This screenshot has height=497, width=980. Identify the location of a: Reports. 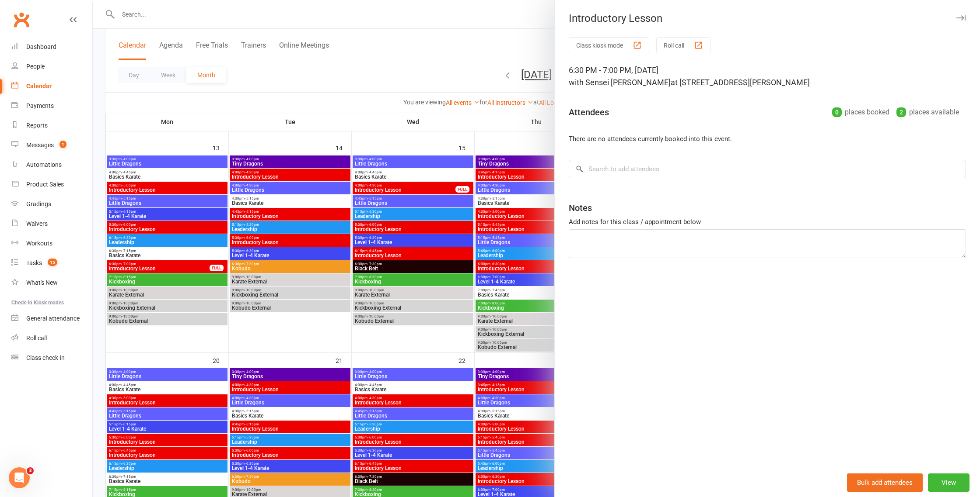
(51, 125).